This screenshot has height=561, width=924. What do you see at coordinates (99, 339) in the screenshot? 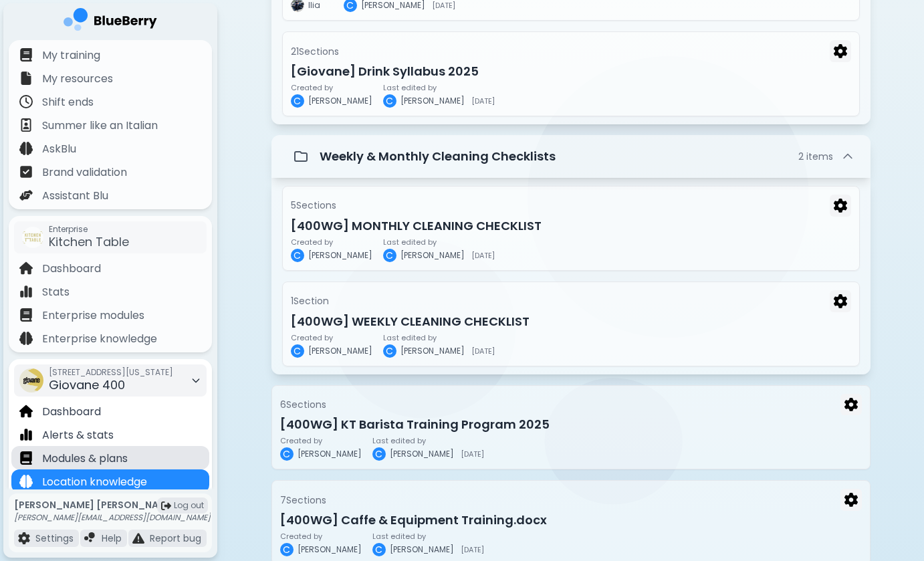
I see `p: Enterprise knowledge` at bounding box center [99, 339].